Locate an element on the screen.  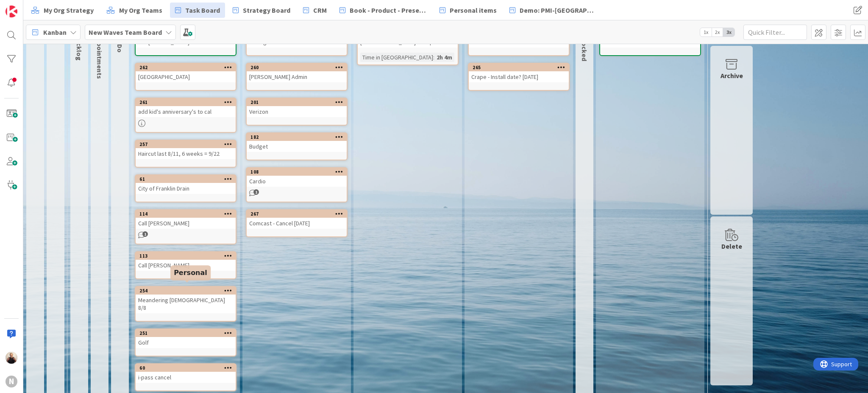
div: 257Haircut last 8/11, 6 weeks = 9/22 is located at coordinates (185, 150).